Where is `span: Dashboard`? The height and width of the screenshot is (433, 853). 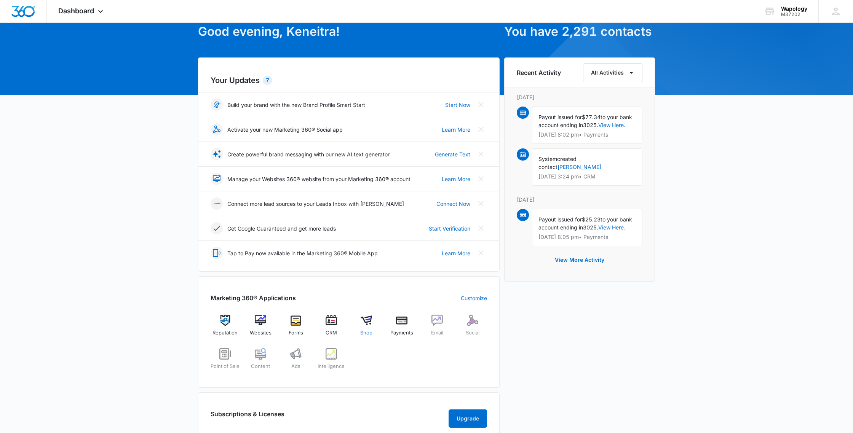 span: Dashboard is located at coordinates (76, 11).